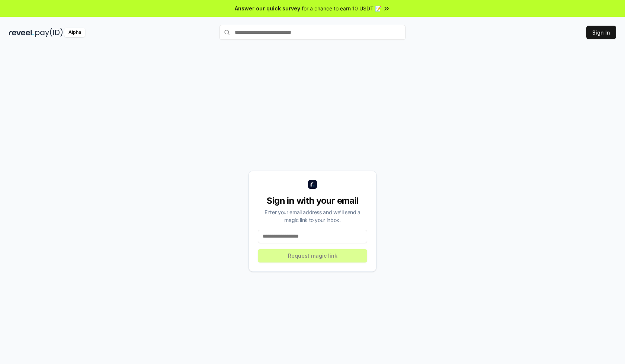 The width and height of the screenshot is (625, 364). I want to click on img: reveel_dark, so click(21, 33).